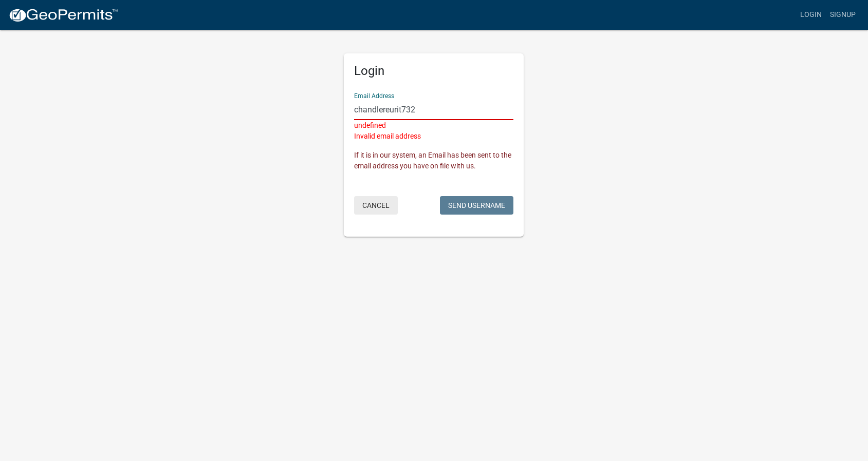  Describe the element at coordinates (434, 125) in the screenshot. I see `div: undefined` at that location.